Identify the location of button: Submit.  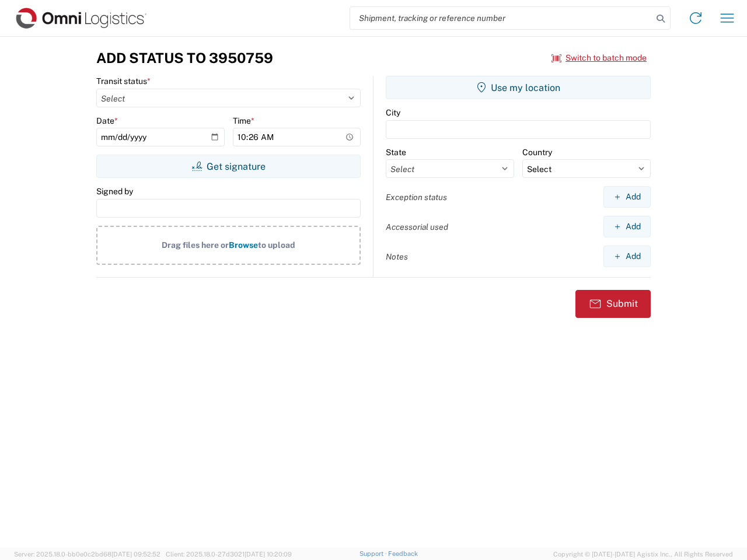
(613, 304).